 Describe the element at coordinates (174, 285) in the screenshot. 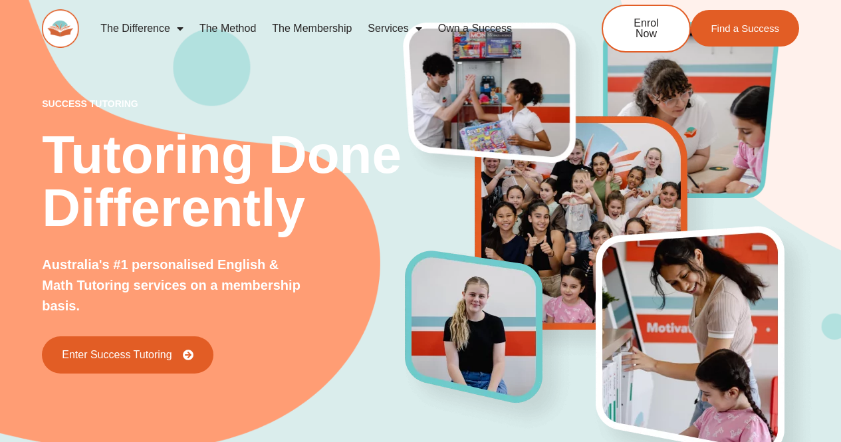

I see `p: Australia's #1 personalised English & Math Tutoring services on a membership basis.` at that location.